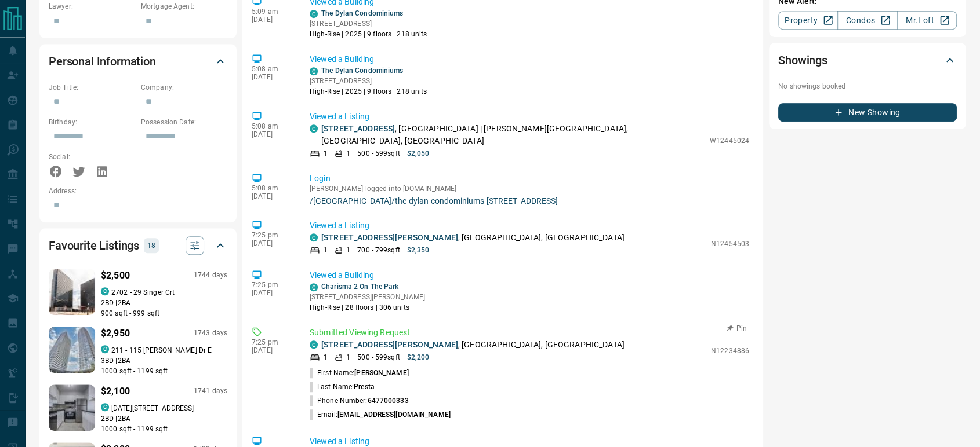 This screenshot has width=980, height=447. What do you see at coordinates (418, 250) in the screenshot?
I see `p: $2,350` at bounding box center [418, 250].